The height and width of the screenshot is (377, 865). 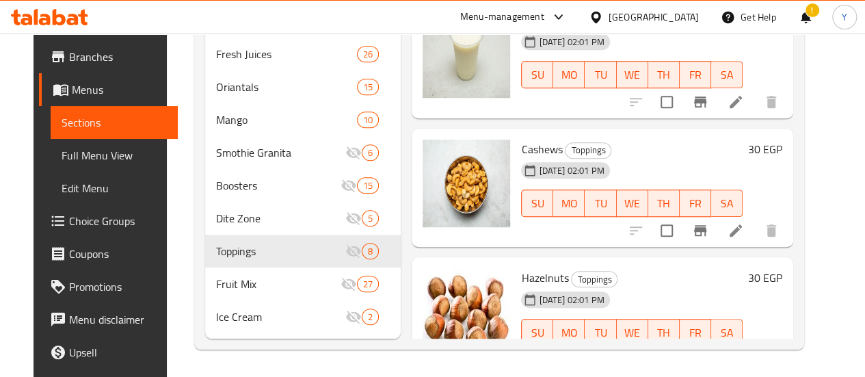 I want to click on a: Coupons, so click(x=108, y=254).